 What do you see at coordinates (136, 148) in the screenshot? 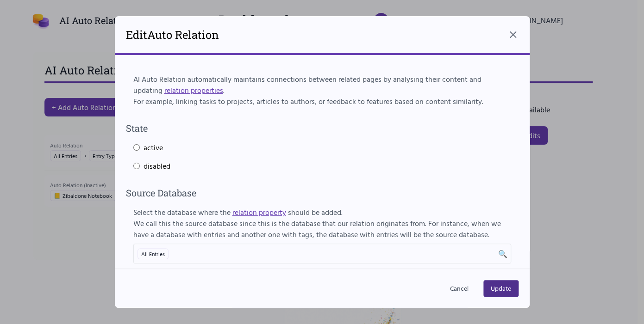
I see `input: active` at bounding box center [136, 148].